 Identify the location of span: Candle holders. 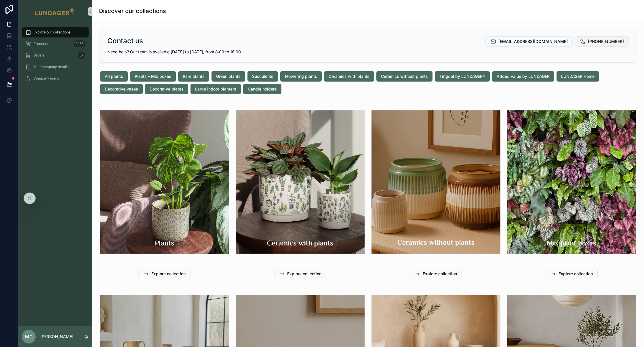
(262, 89).